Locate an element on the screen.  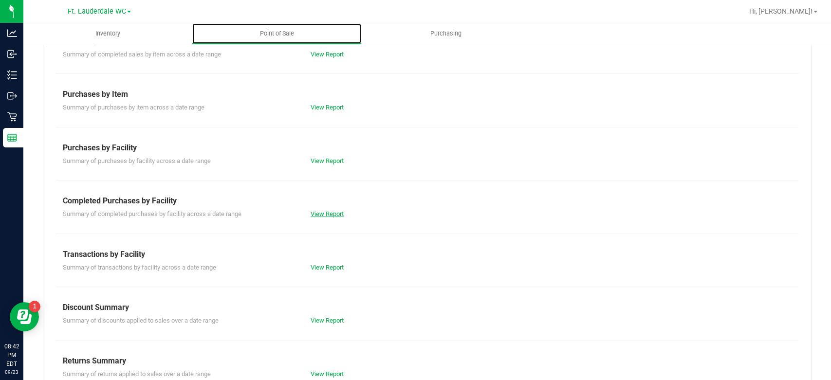
div: Discount Summary is located at coordinates (427, 308).